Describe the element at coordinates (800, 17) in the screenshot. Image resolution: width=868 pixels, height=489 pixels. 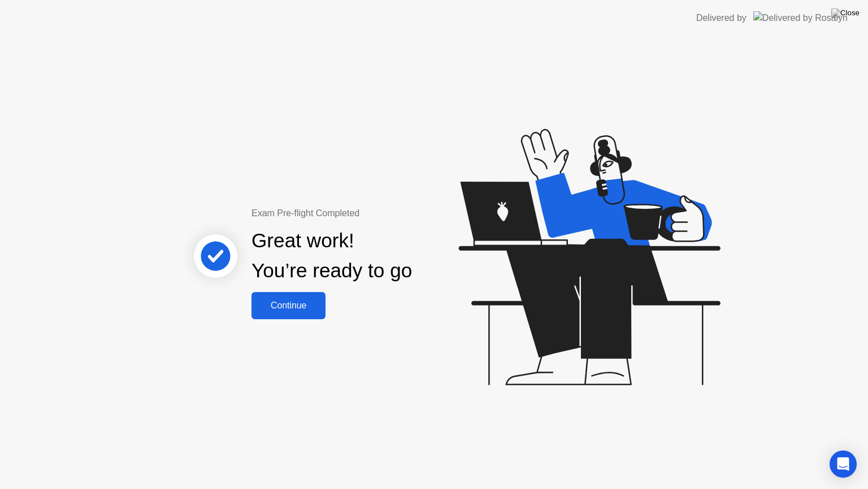
I see `img: Delivered by Rosalyn` at that location.